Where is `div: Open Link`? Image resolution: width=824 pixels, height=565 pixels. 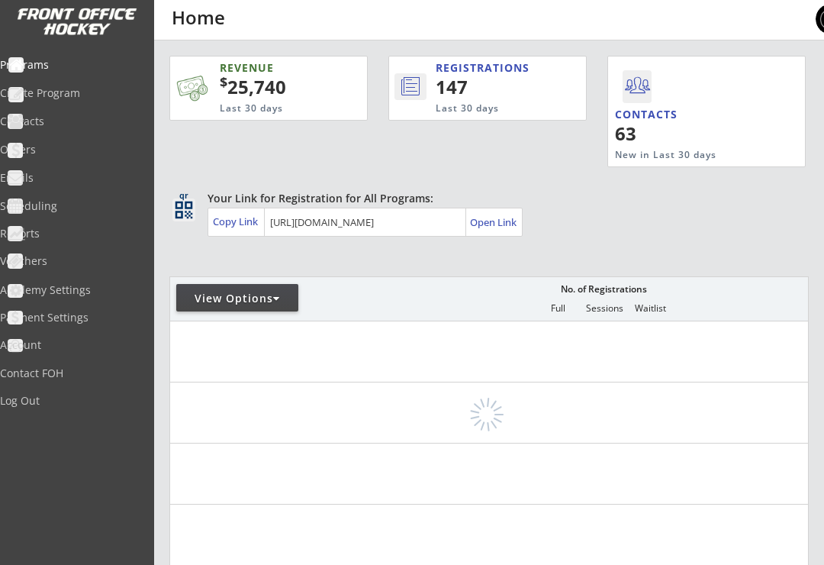
div: Open Link is located at coordinates (494, 222).